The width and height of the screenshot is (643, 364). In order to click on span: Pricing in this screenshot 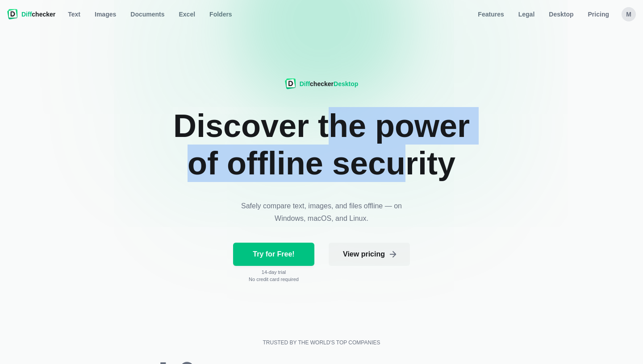, I will do `click(598, 14)`.